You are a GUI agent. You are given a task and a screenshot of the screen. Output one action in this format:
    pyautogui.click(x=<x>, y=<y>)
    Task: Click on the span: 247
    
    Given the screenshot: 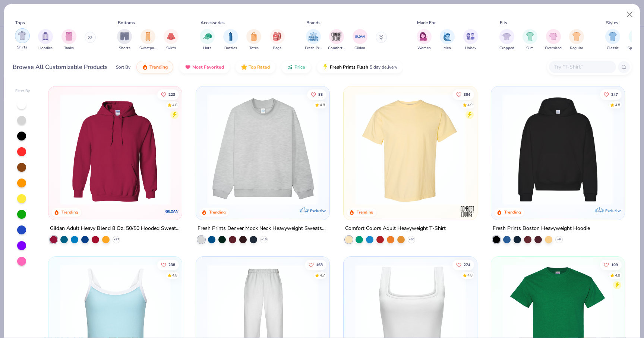 What is the action you would take?
    pyautogui.click(x=614, y=94)
    